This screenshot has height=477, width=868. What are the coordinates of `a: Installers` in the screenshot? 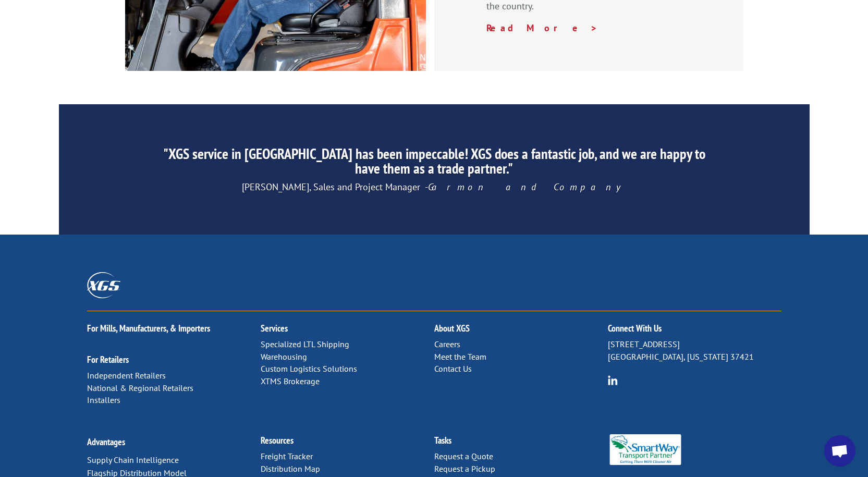 It's located at (104, 400).